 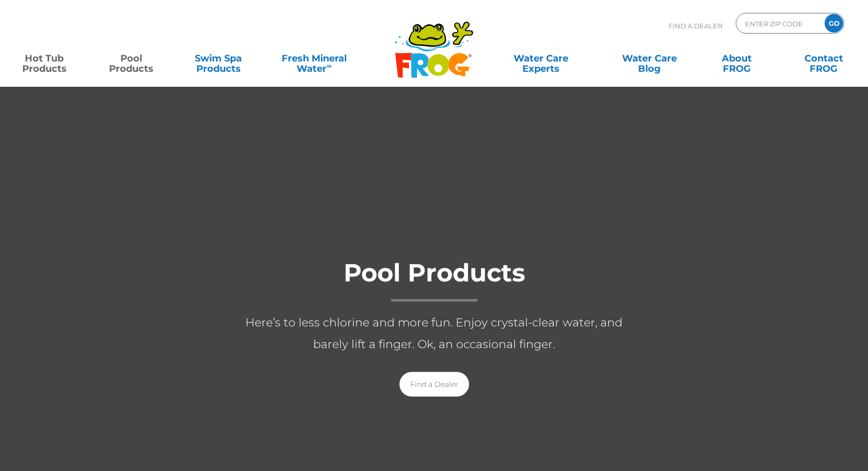 What do you see at coordinates (131, 58) in the screenshot?
I see `a: PoolProducts` at bounding box center [131, 58].